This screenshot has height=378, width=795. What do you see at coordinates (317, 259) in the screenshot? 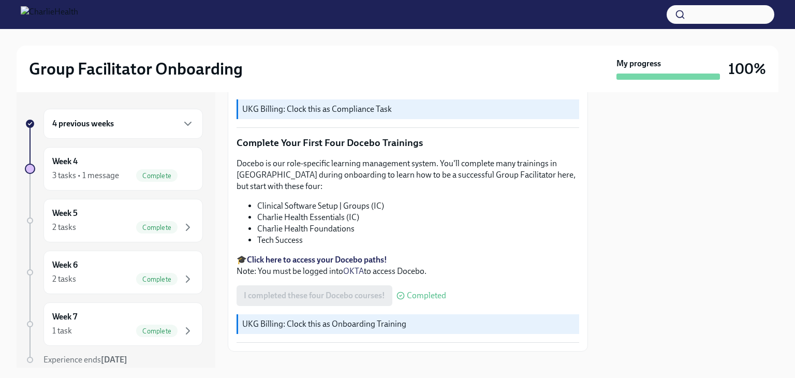
I see `a: Click here to access your Docebo paths!` at bounding box center [317, 259].